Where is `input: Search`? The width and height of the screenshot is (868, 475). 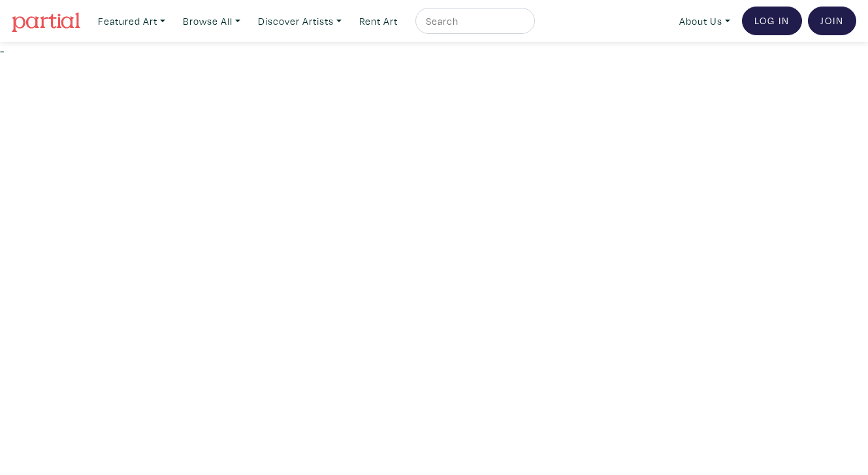
input: Search is located at coordinates (473, 21).